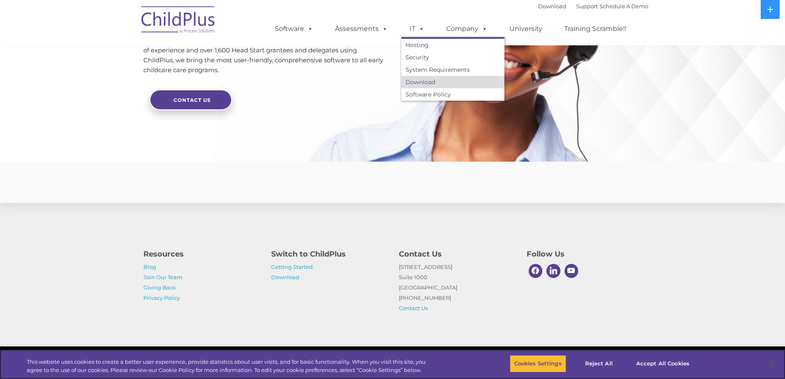 The height and width of the screenshot is (379, 785). What do you see at coordinates (179, 21) in the screenshot?
I see `img: ChildPlus by Procare Solutions` at bounding box center [179, 21].